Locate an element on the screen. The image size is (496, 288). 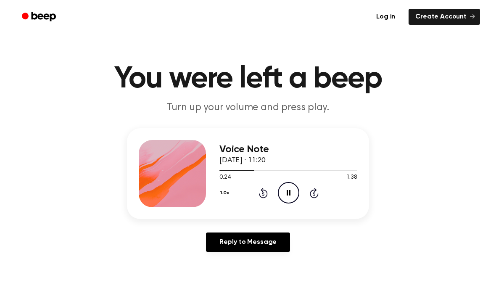
p: Turn up your volume and press play. is located at coordinates (248, 108).